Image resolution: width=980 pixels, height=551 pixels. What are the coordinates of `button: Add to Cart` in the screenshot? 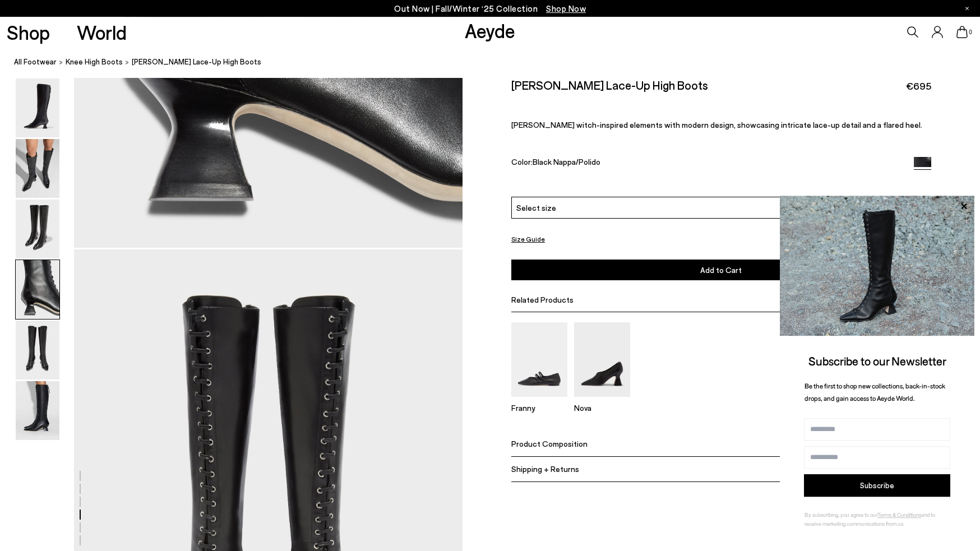 It's located at (721, 270).